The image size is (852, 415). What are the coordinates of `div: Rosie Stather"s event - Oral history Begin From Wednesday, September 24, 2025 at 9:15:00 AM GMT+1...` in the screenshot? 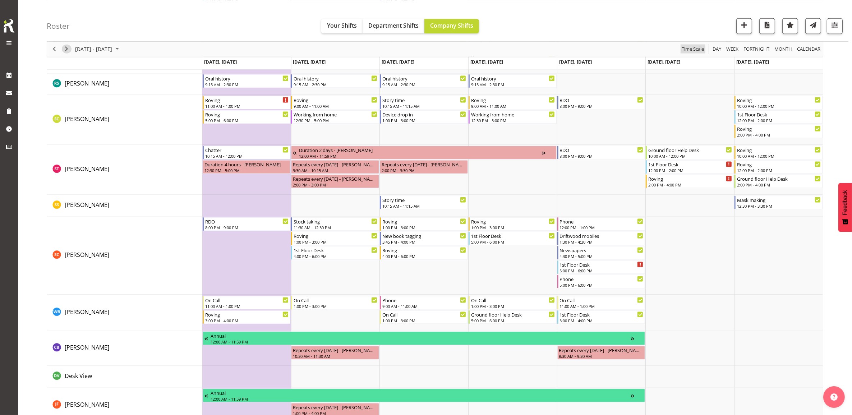 It's located at (424, 81).